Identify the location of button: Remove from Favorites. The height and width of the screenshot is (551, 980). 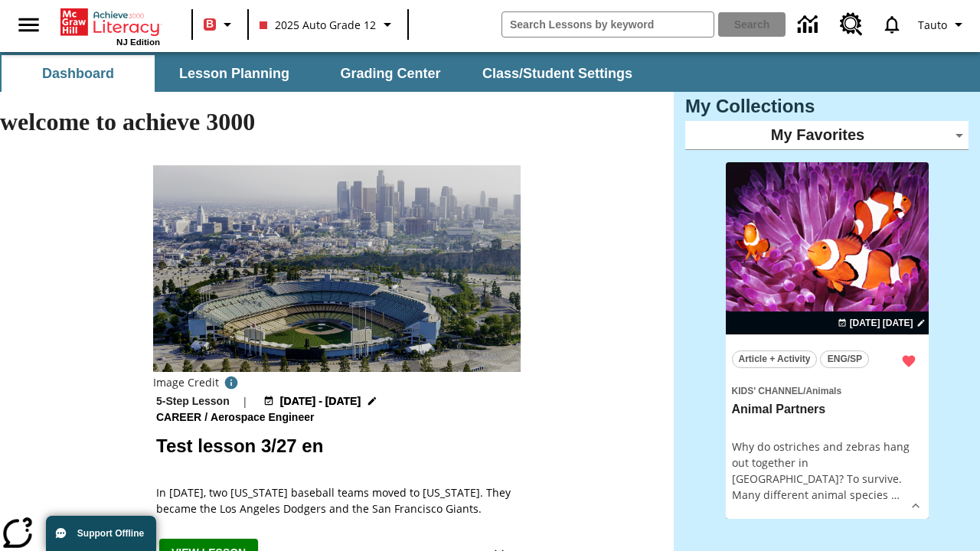
(909, 362).